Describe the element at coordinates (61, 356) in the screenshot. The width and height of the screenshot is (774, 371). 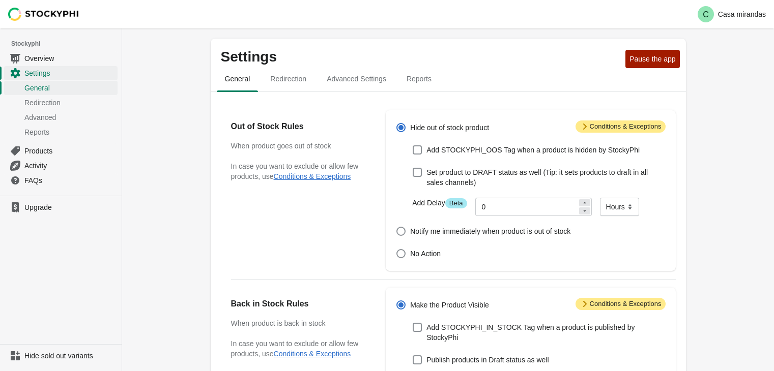
I see `a: Hide sold out variants` at that location.